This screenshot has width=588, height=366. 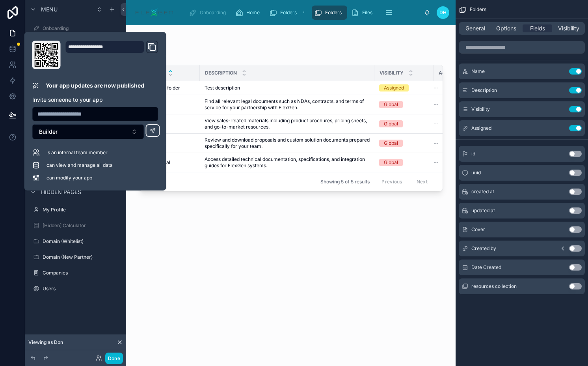 I want to click on span: Hidden pages, so click(x=61, y=192).